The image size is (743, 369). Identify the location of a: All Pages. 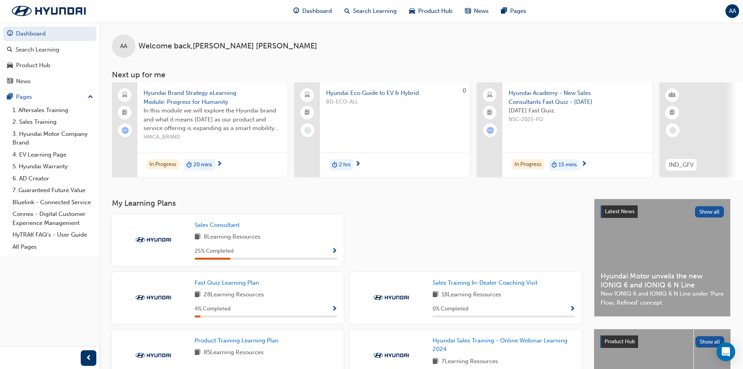
(53, 247).